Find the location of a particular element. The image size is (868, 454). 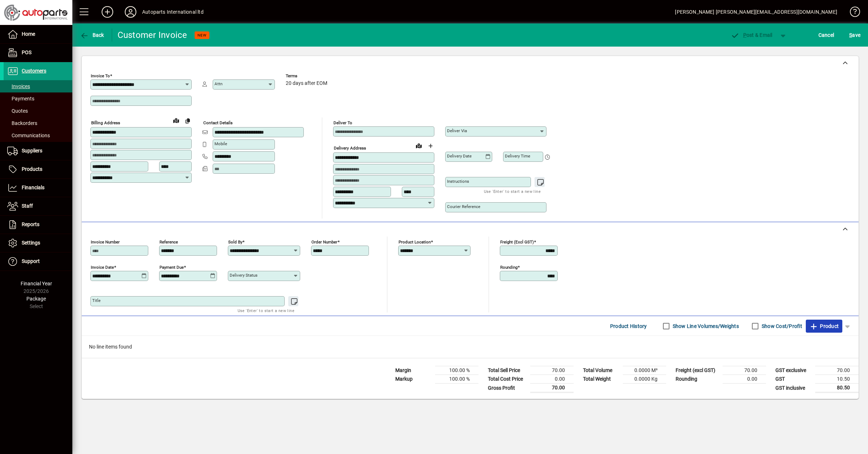

button: Profile is located at coordinates (131, 12).